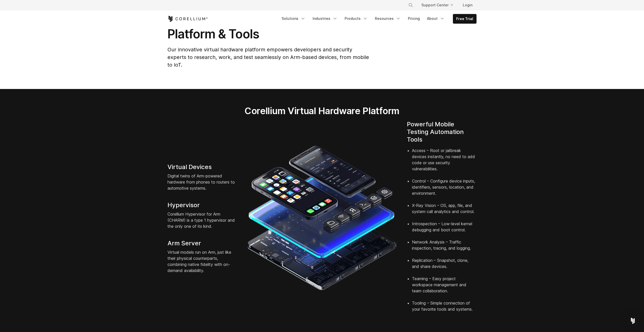  I want to click on div: Open Intercom Messenger, so click(633, 321).